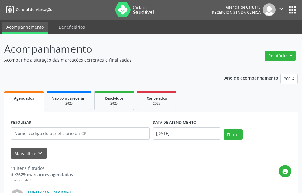  I want to click on label: DATA DE ATENDIMENTO, so click(175, 122).